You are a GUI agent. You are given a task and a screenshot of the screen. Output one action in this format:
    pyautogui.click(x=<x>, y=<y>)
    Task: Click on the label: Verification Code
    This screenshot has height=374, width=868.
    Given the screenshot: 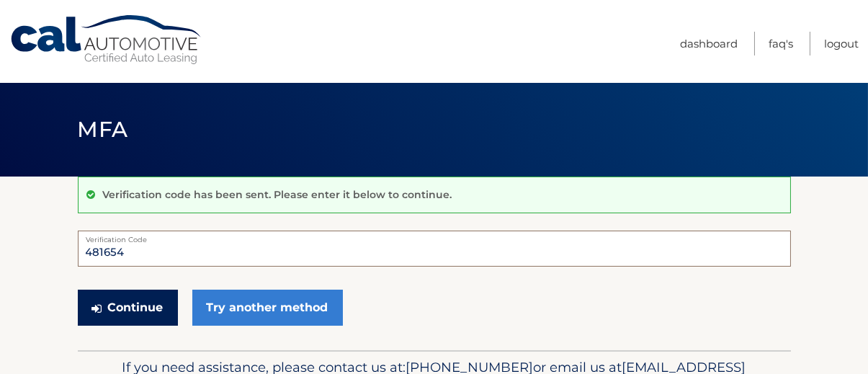 What is the action you would take?
    pyautogui.click(x=435, y=236)
    